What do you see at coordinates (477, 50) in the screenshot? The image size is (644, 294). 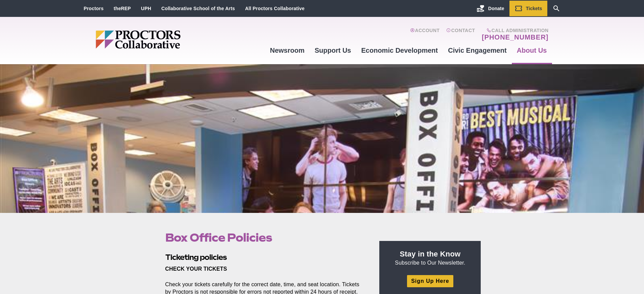 I see `a: Civic Engagement` at bounding box center [477, 50].